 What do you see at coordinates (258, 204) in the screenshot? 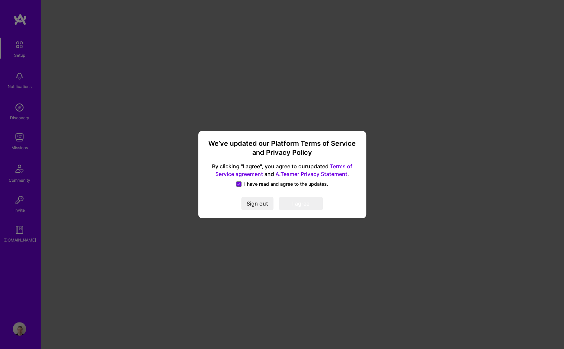
I see `button: Sign out` at bounding box center [258, 204].